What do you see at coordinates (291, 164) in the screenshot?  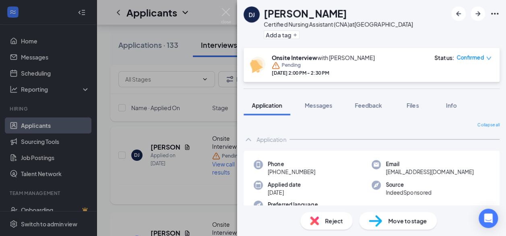 I see `span: Phone` at bounding box center [291, 164].